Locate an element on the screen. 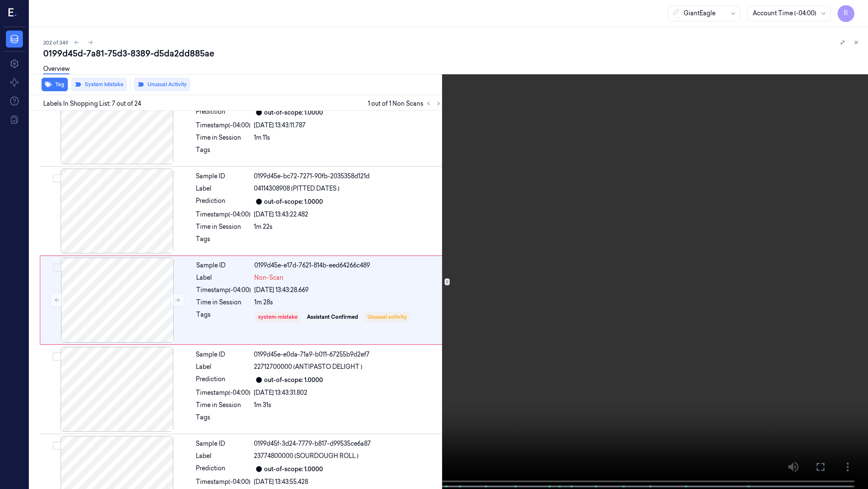 The height and width of the screenshot is (489, 868). div: 0199d45d-7a81-75d3-8389-d5da2dd885ae is located at coordinates (452, 53).